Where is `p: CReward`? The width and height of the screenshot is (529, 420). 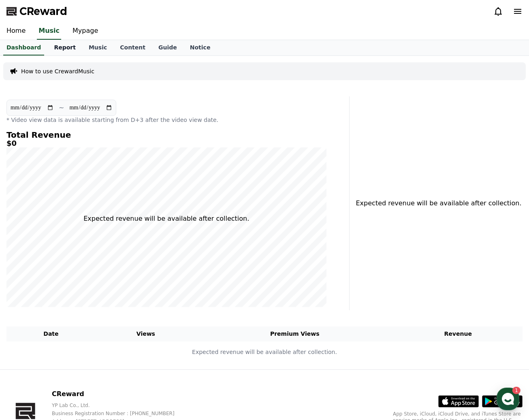 p: CReward is located at coordinates (120, 394).